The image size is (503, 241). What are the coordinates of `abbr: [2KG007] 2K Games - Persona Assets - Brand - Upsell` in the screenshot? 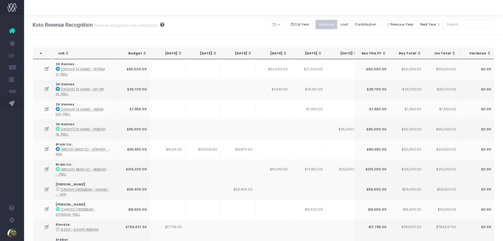 It's located at (81, 132).